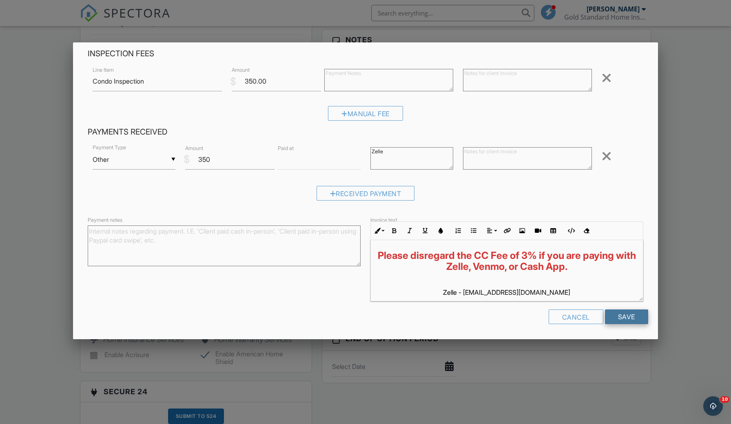  Describe the element at coordinates (365, 132) in the screenshot. I see `h4: Payments Received` at that location.